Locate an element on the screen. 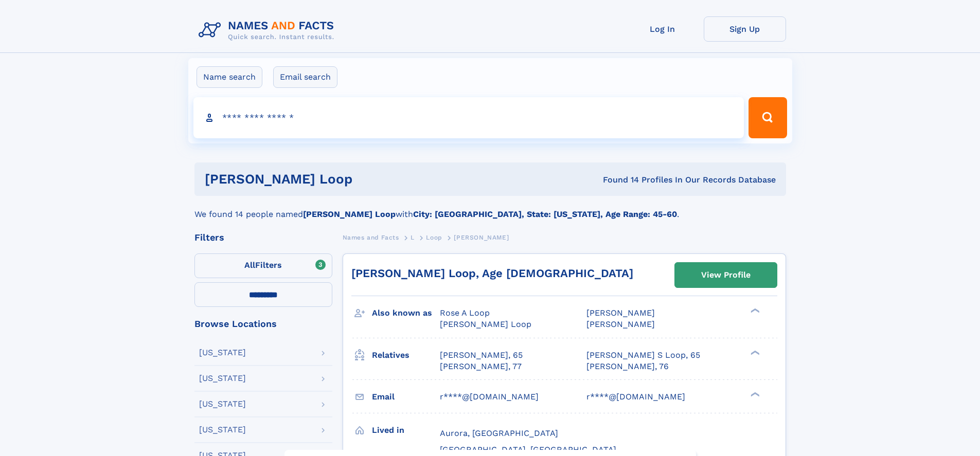 The height and width of the screenshot is (456, 980). a: Loop is located at coordinates (433, 237).